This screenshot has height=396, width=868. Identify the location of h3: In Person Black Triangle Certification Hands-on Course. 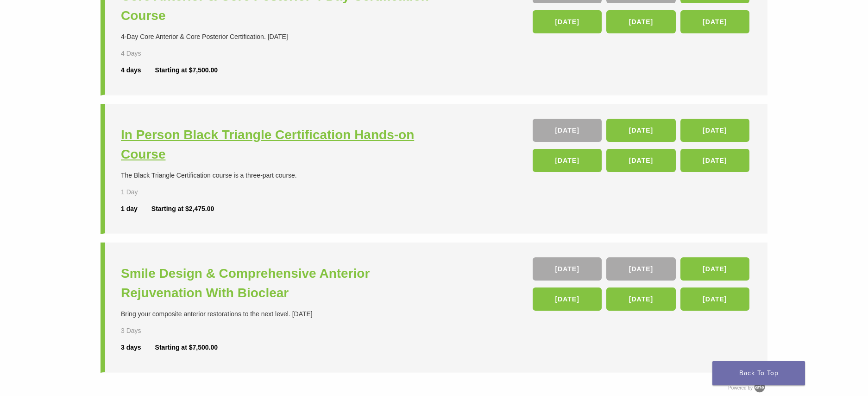
(278, 144).